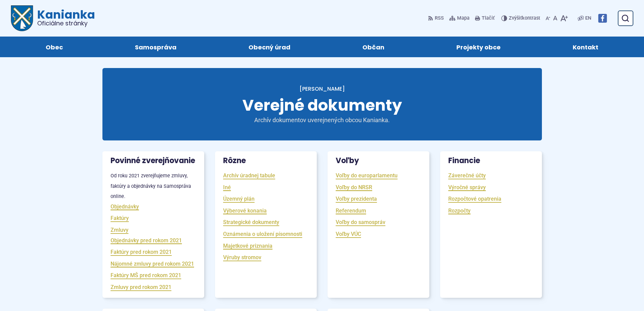 The width and height of the screenshot is (644, 311). What do you see at coordinates (249, 175) in the screenshot?
I see `a: Archív úradnej tabule` at bounding box center [249, 175].